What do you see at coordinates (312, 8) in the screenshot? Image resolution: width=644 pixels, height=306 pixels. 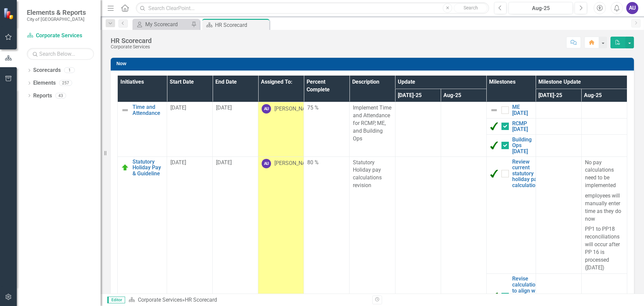 I see `input: Search ClearPoint...` at bounding box center [312, 8].